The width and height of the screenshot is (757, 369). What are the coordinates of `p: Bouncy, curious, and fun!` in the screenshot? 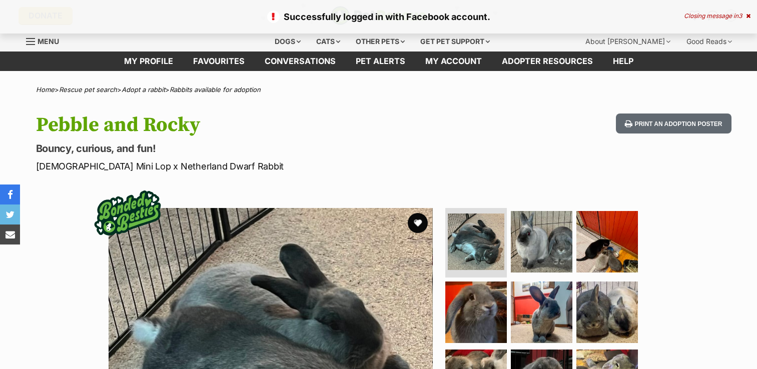 It's located at (248, 149).